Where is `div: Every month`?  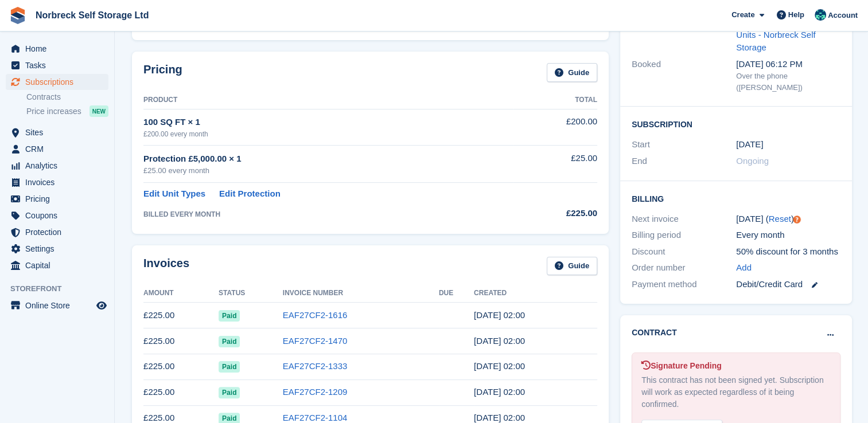
div: Every month is located at coordinates (788, 235).